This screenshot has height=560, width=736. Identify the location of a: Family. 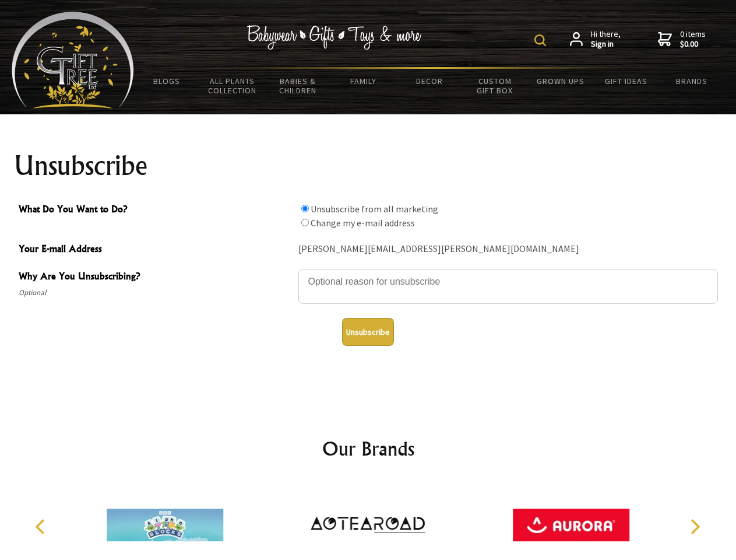
(364, 81).